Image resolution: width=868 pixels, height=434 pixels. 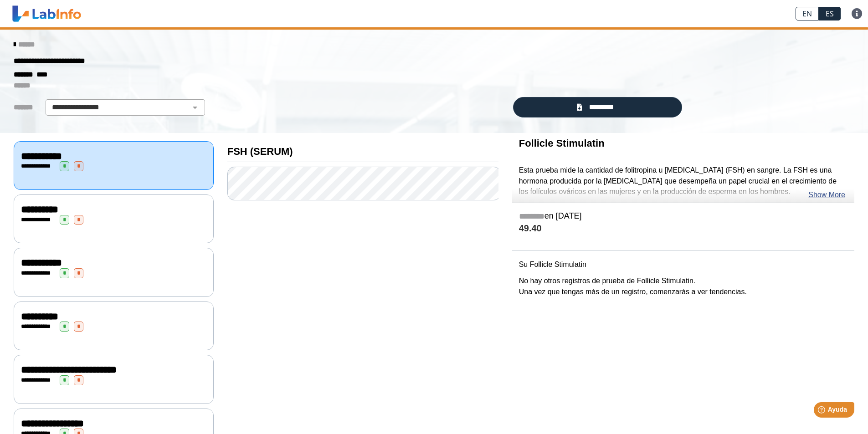 What do you see at coordinates (806, 13) in the screenshot?
I see `a: EN` at bounding box center [806, 13].